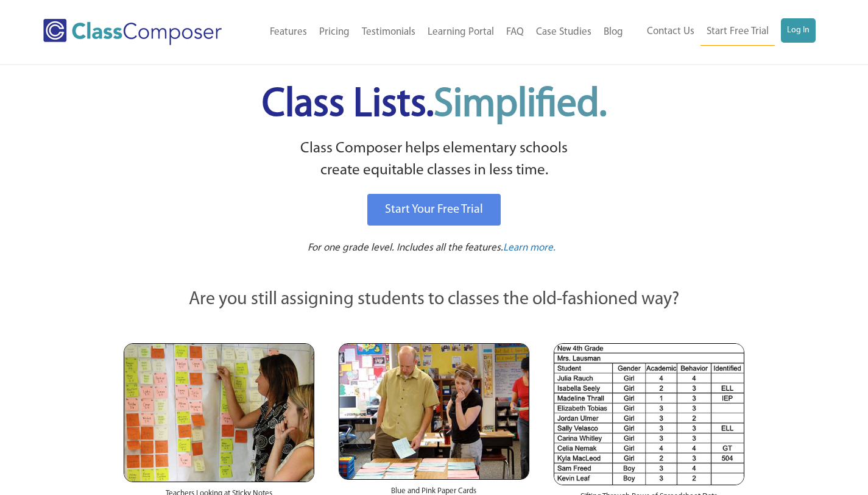 The image size is (868, 495). I want to click on a: Contact Us, so click(670, 32).